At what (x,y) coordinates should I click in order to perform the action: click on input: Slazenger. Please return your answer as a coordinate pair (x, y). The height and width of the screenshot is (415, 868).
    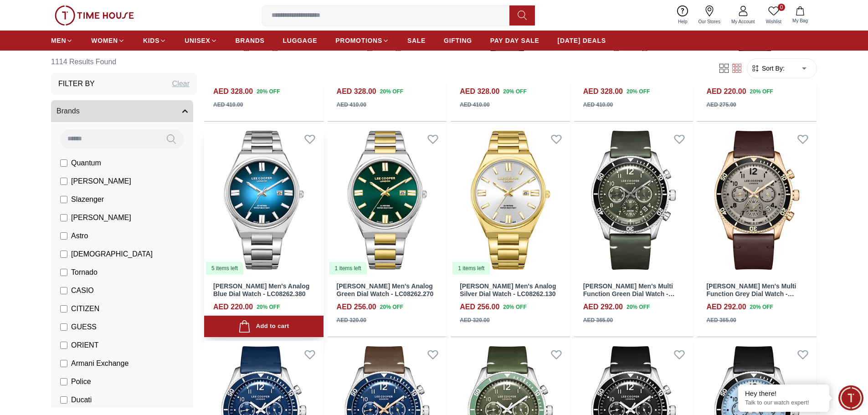
    Looking at the image, I should click on (64, 200).